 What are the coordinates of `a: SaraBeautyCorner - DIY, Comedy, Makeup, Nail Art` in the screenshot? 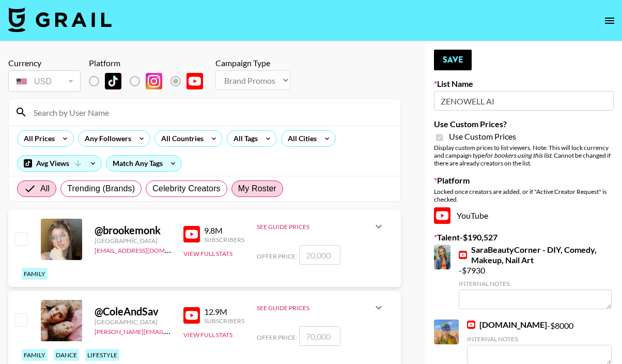 It's located at (535, 255).